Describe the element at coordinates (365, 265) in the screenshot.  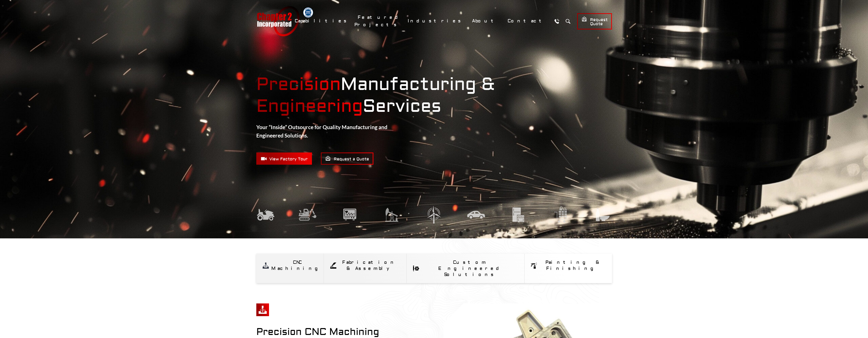
I see `a: Fabrication & Assembly` at that location.